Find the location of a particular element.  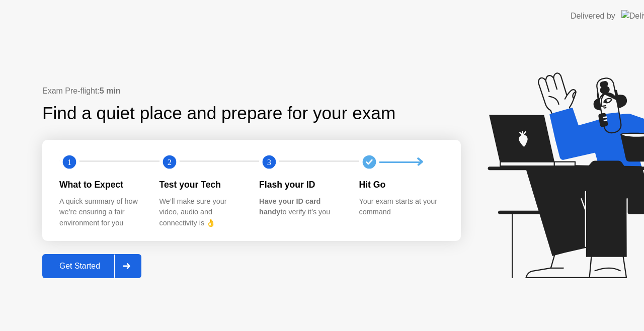

text: 1 is located at coordinates (69, 162).